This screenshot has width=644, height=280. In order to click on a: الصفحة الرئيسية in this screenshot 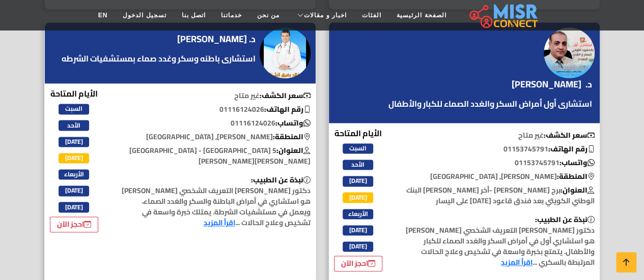, I will do `click(421, 15)`.